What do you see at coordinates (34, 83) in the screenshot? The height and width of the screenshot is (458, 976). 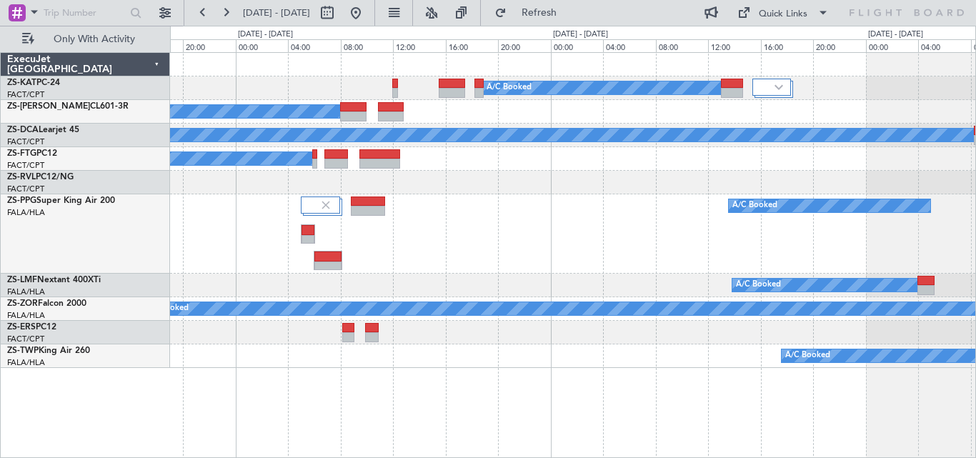 I see `a: ZS-KATPC-24` at bounding box center [34, 83].